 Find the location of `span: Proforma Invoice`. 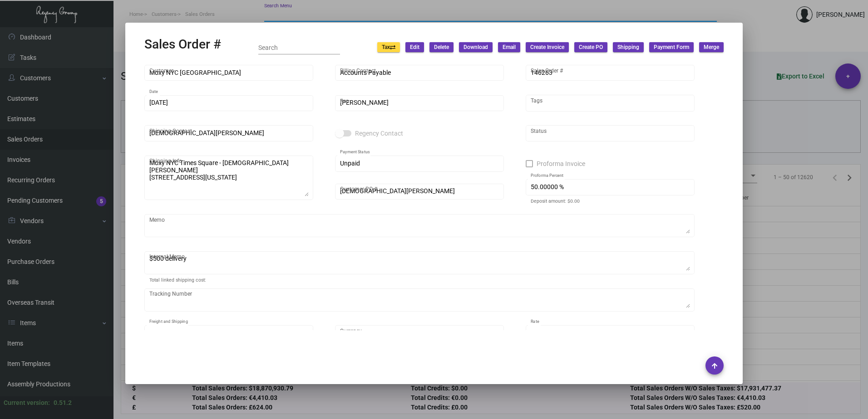

span: Proforma Invoice is located at coordinates (560, 164).